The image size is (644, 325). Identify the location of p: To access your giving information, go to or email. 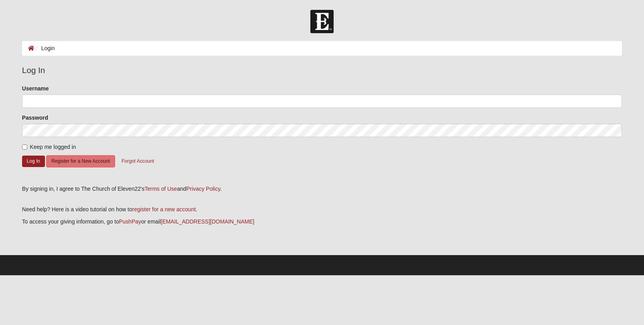
(322, 222).